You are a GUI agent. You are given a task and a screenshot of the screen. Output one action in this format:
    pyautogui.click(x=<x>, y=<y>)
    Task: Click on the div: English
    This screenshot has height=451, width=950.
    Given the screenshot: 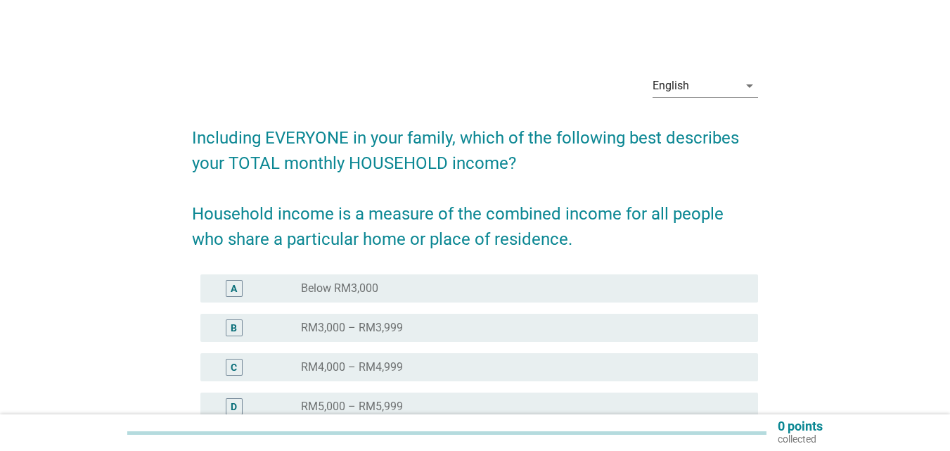 What is the action you would take?
    pyautogui.click(x=671, y=86)
    